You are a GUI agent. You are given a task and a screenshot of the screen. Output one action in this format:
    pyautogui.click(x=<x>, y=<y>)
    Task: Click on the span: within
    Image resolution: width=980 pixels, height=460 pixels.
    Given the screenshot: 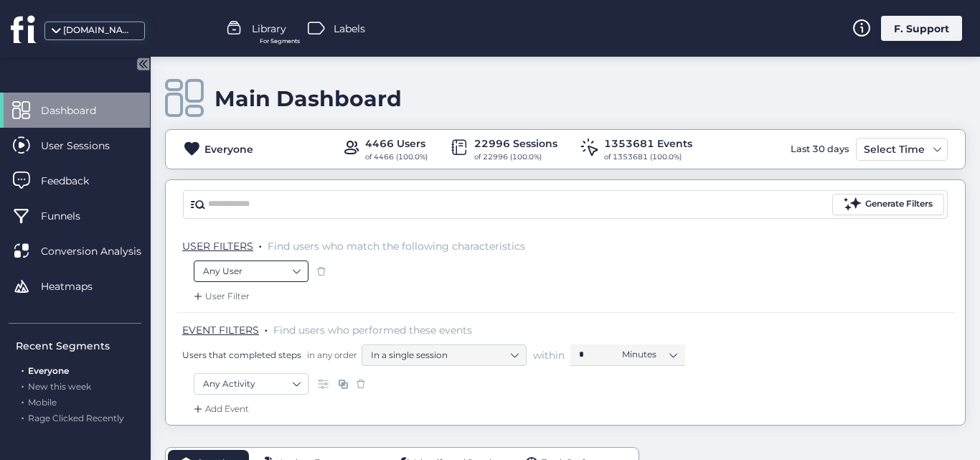 What is the action you would take?
    pyautogui.click(x=549, y=355)
    